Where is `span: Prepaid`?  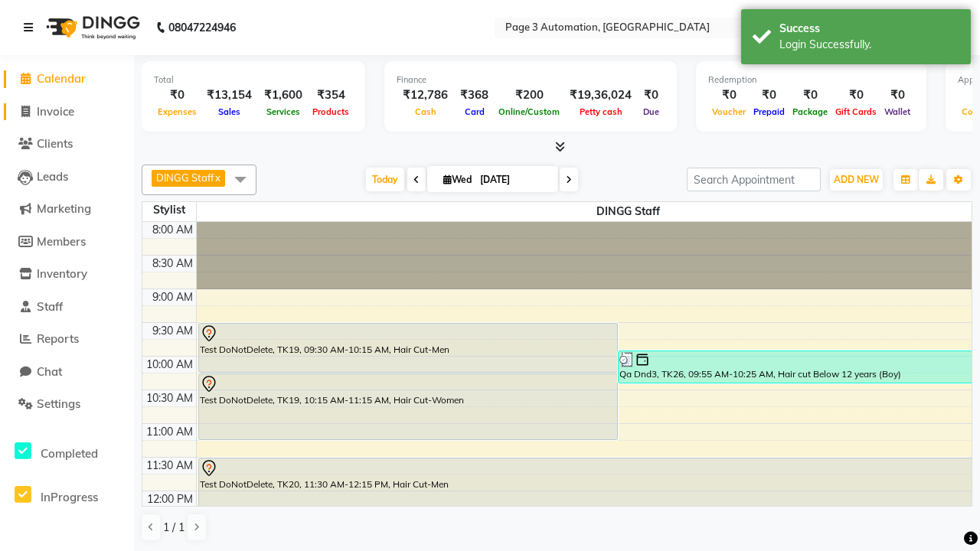 span: Prepaid is located at coordinates (769, 112).